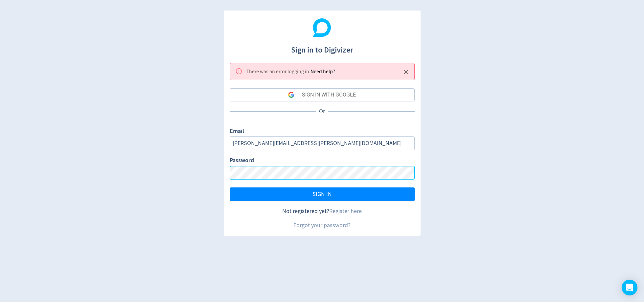 The image size is (644, 302). Describe the element at coordinates (242, 161) in the screenshot. I see `label: Password` at that location.